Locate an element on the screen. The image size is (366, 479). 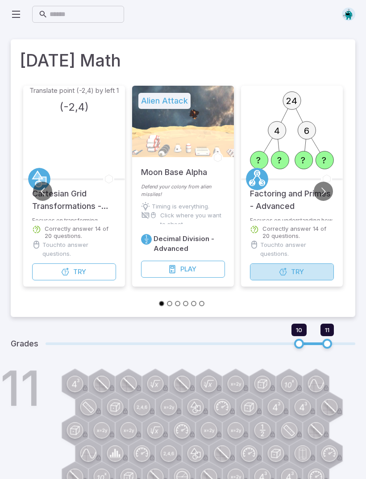
h5: Factoring and Primes - Advanced is located at coordinates (292, 196).